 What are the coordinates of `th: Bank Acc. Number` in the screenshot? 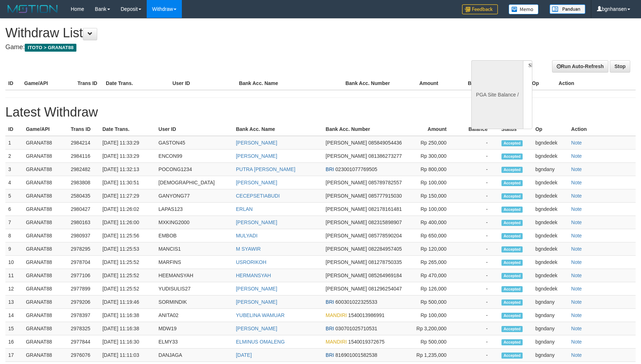 It's located at (369, 83).